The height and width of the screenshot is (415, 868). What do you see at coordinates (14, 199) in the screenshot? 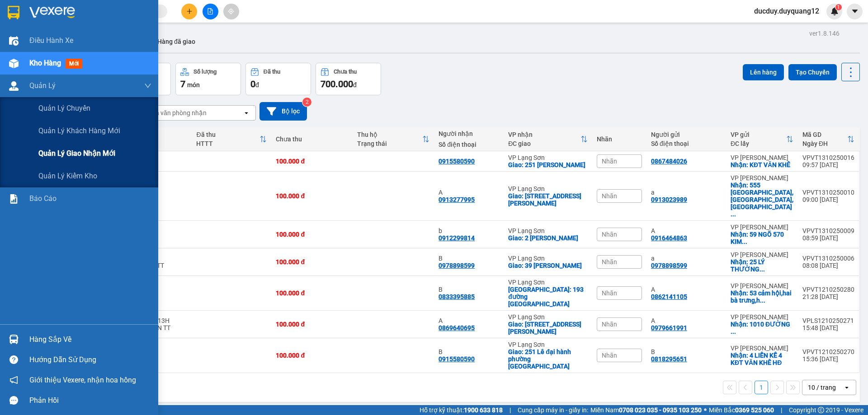
I see `img: solution-icon` at bounding box center [14, 199].